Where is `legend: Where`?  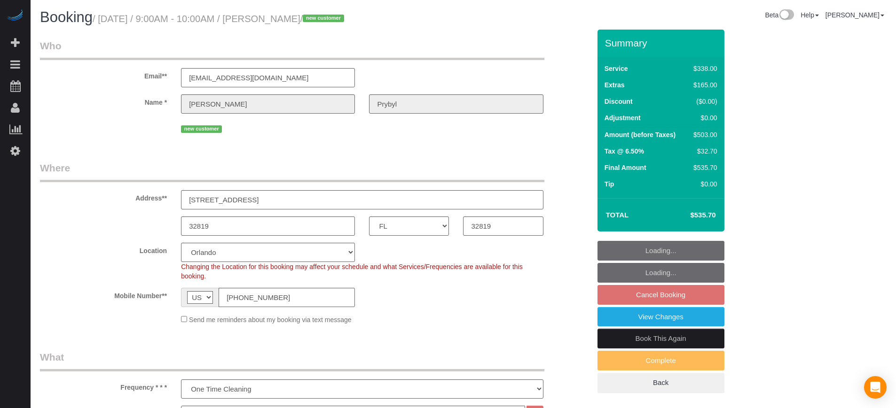 legend: Where is located at coordinates (292, 172).